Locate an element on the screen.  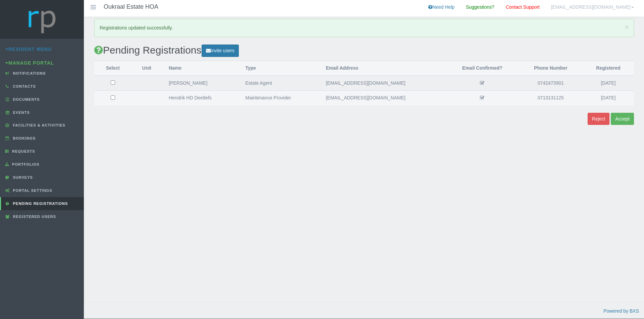
span: Requests is located at coordinates (23, 151).